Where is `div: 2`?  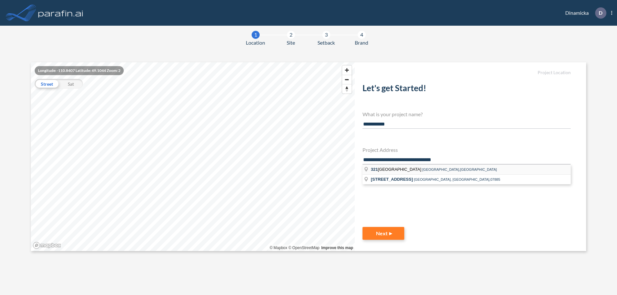
div: 2 is located at coordinates (291, 35).